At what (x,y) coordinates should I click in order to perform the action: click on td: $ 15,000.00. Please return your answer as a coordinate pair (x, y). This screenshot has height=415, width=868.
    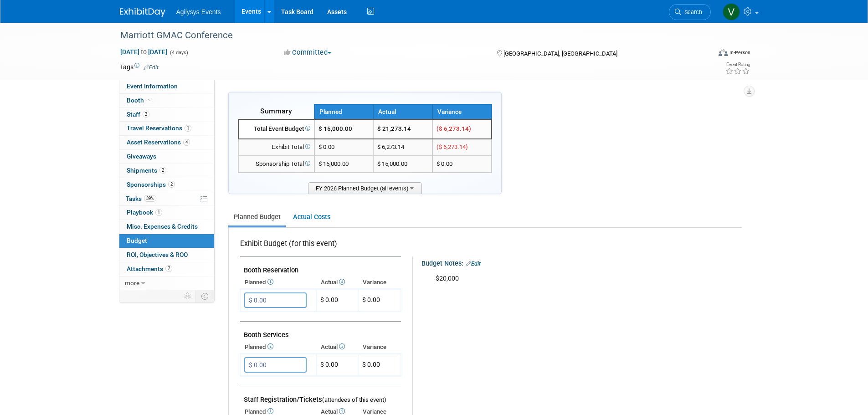
    Looking at the image, I should click on (403, 164).